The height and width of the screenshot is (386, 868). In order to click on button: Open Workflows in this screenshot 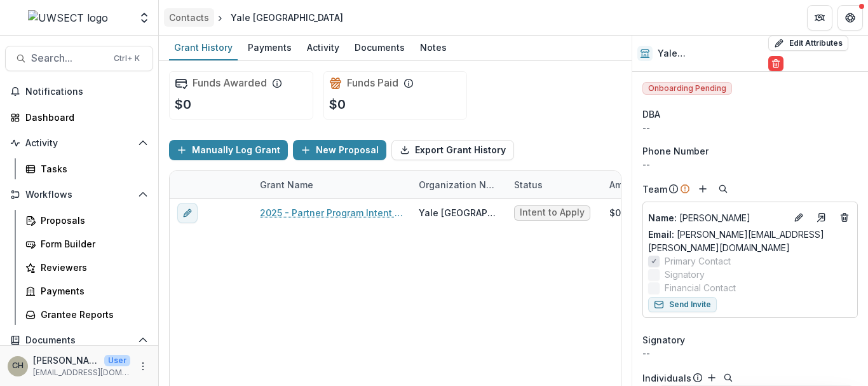, I will do `click(78, 195)`.